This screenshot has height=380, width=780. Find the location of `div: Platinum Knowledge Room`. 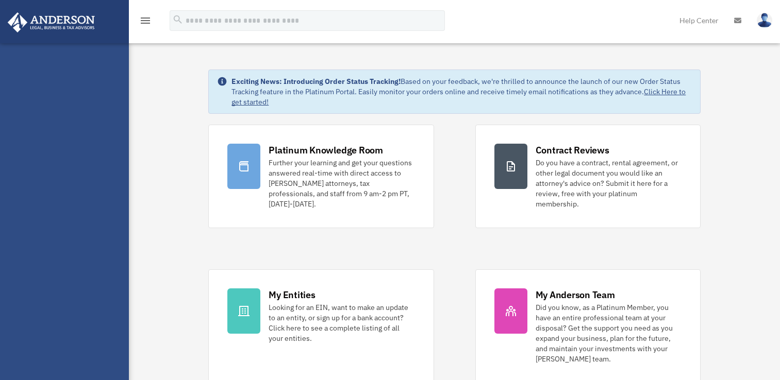

div: Platinum Knowledge Room is located at coordinates (326, 150).